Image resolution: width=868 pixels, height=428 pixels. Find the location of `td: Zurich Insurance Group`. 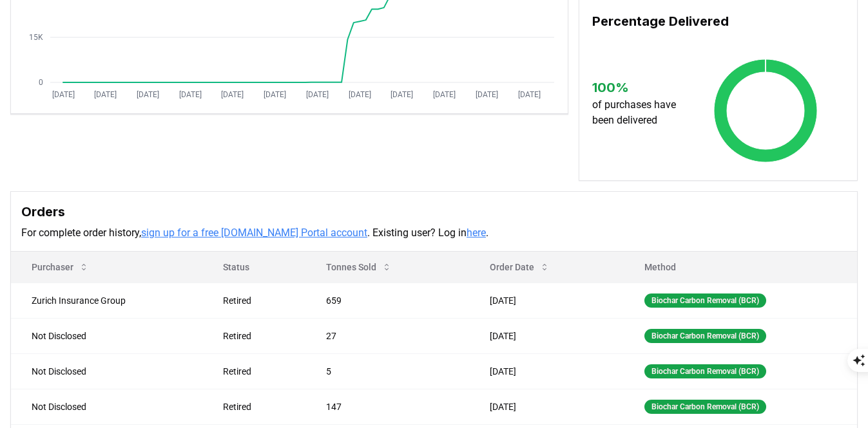

td: Zurich Insurance Group is located at coordinates (106, 300).